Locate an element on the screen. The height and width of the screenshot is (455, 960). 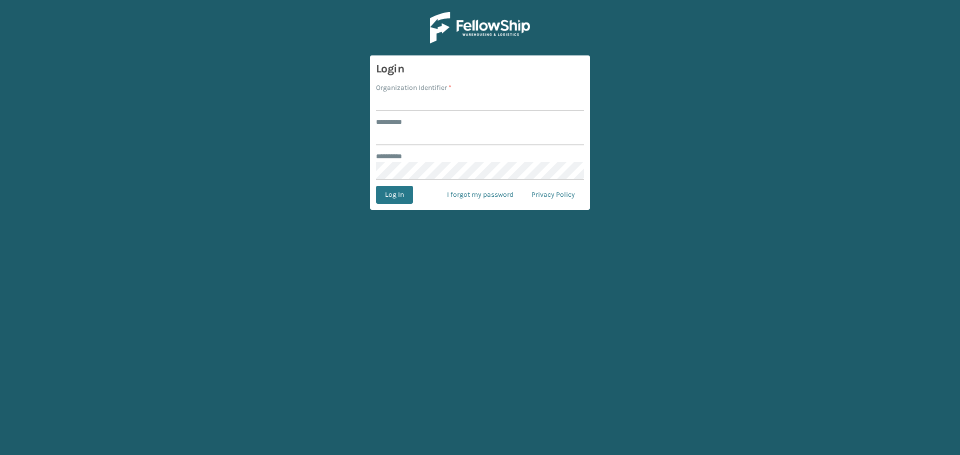
a: I forgot my password is located at coordinates (480, 195).